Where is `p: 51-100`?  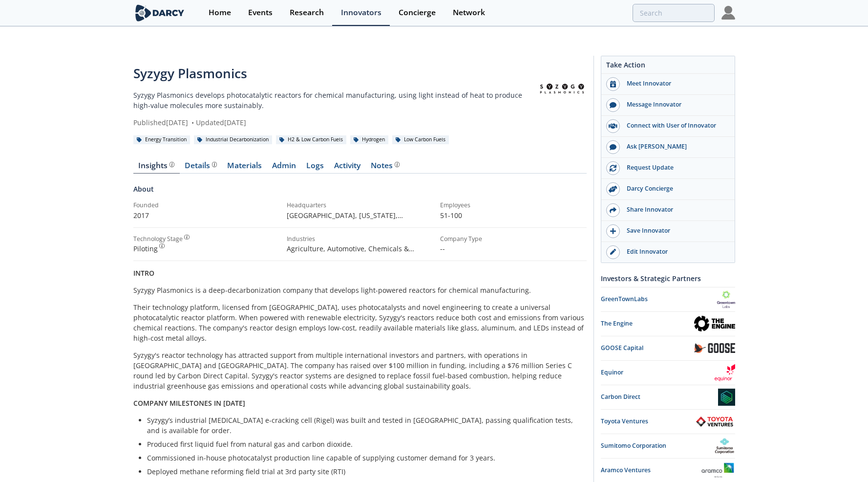 p: 51-100 is located at coordinates (513, 215).